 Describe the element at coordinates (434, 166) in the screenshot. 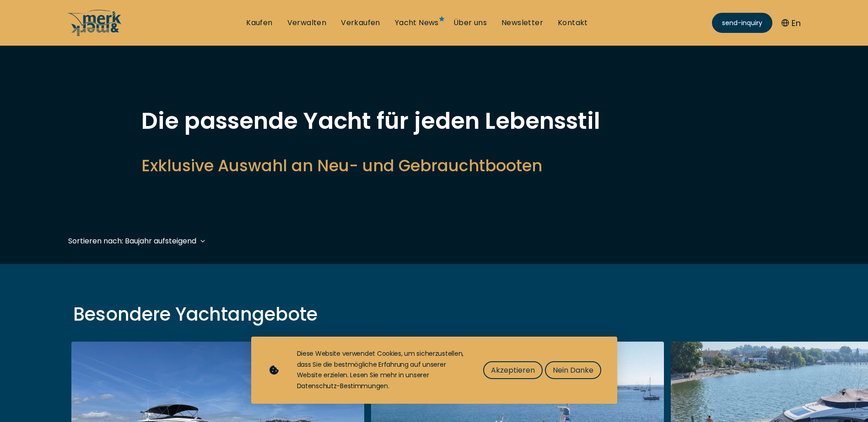

I see `h2: Exklusive Auswahl an Neu- und Gebrauchtbooten` at that location.